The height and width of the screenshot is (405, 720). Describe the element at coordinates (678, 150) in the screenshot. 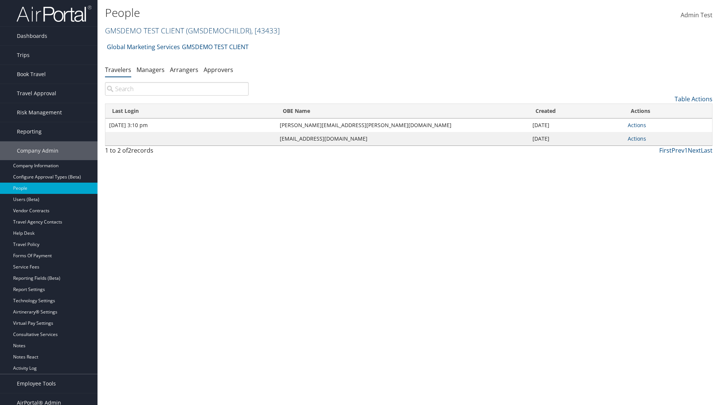

I see `a: Prev` at that location.